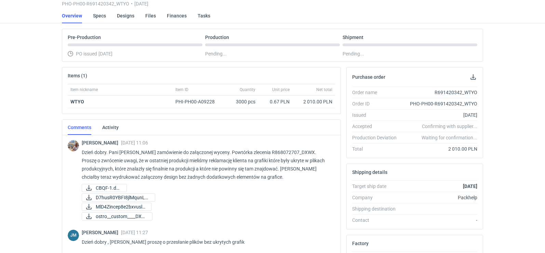 This screenshot has width=545, height=253. What do you see at coordinates (449, 137) in the screenshot?
I see `em: Waiting for confirmation...` at bounding box center [449, 137].